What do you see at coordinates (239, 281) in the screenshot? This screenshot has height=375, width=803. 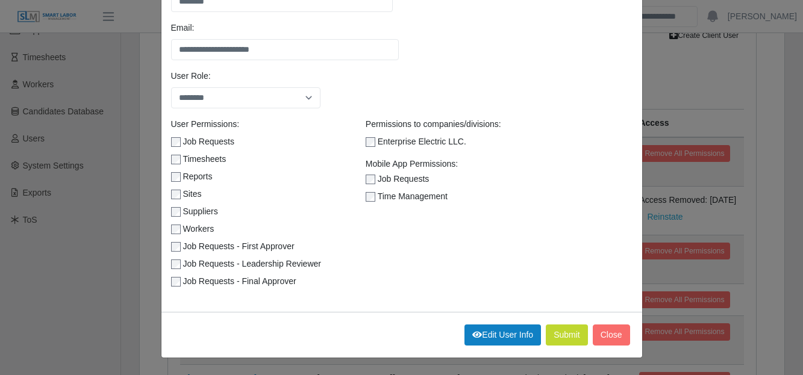 I see `label: Job Requests - Final Approver` at bounding box center [239, 281].